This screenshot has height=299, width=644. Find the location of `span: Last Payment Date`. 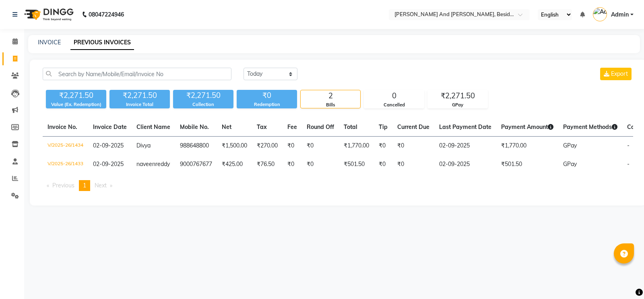

span: Last Payment Date is located at coordinates (465, 127).